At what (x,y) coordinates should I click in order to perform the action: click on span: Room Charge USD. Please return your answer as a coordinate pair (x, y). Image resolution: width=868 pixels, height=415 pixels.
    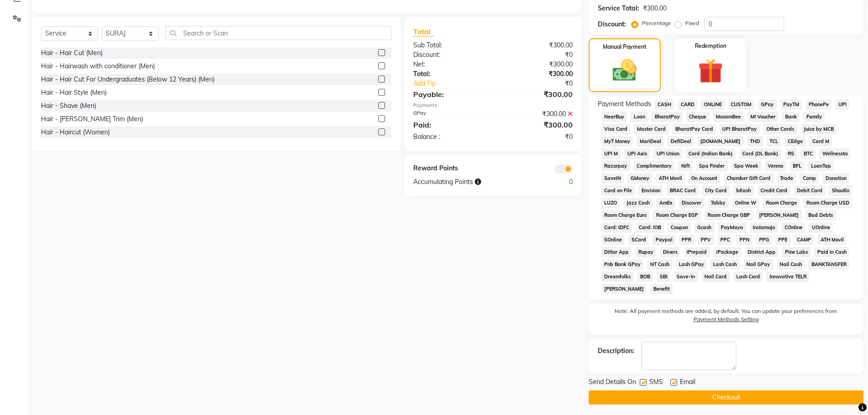
    Looking at the image, I should click on (827, 203).